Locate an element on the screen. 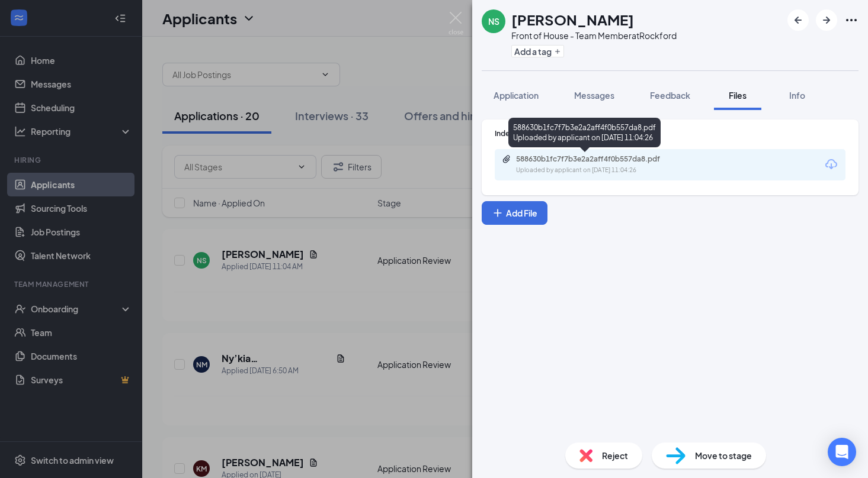 This screenshot has height=478, width=868. span: Files is located at coordinates (738, 95).